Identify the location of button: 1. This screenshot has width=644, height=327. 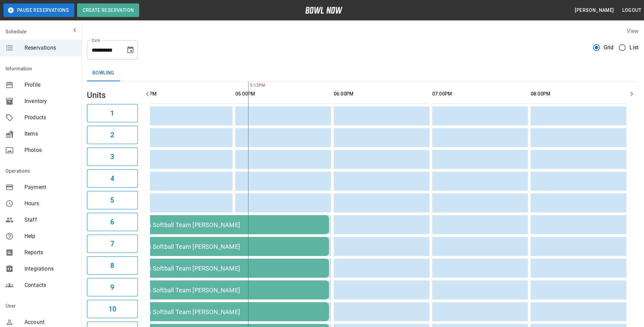
(113, 113).